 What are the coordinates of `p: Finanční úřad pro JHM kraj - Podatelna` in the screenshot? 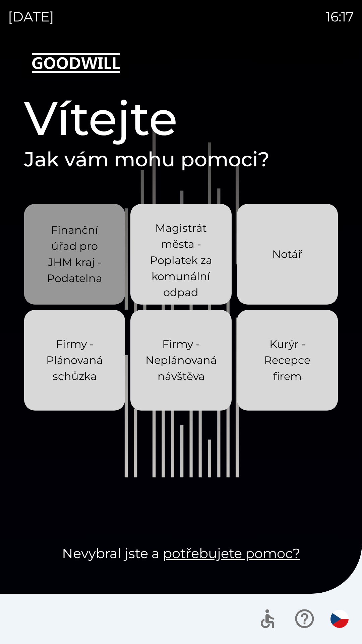 It's located at (74, 254).